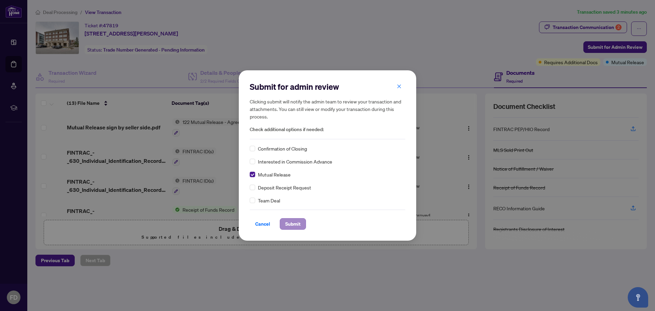 Image resolution: width=655 pixels, height=311 pixels. What do you see at coordinates (637, 297) in the screenshot?
I see `button: Open asap` at bounding box center [637, 297].